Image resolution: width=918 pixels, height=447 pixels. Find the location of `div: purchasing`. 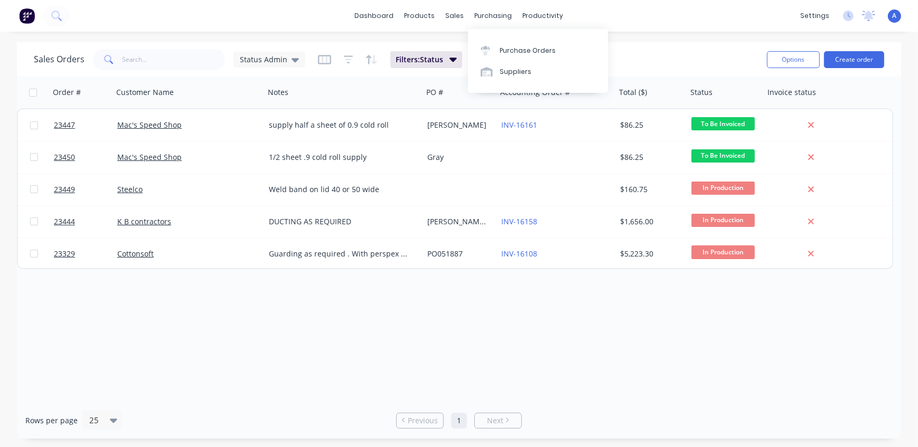

div: purchasing is located at coordinates (493, 16).